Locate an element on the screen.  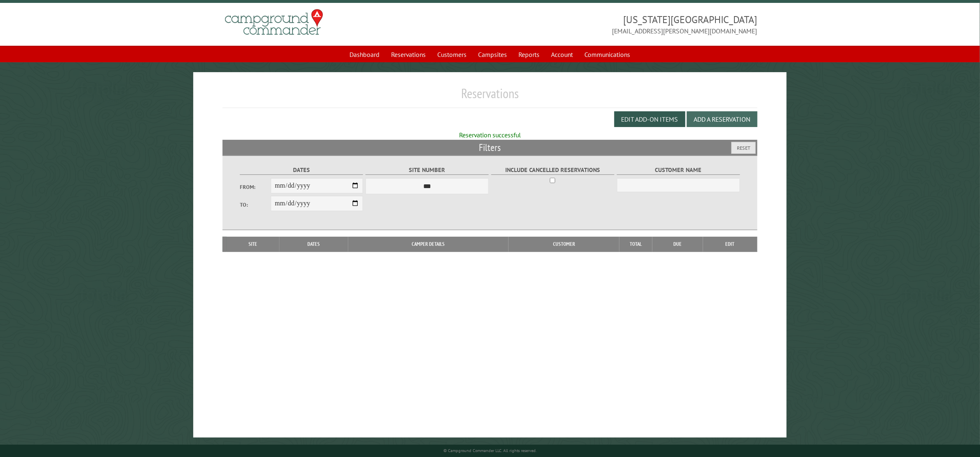
th: Dates is located at coordinates (314, 244).